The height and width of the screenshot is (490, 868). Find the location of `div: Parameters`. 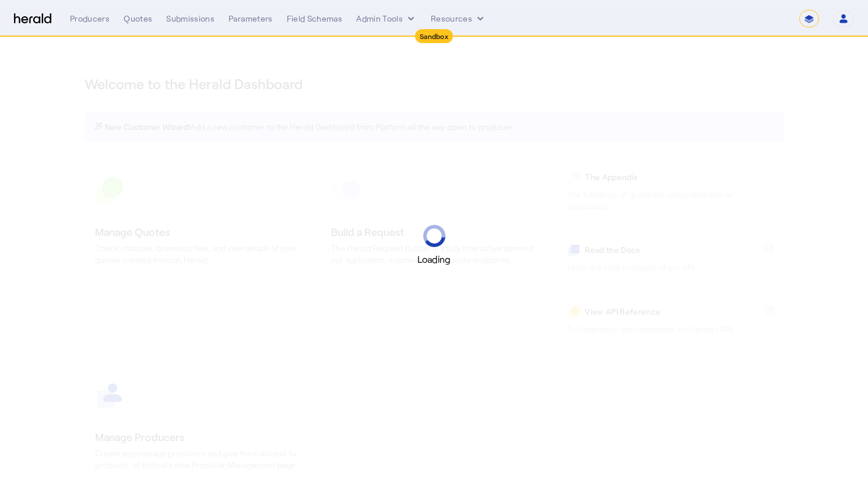

div: Parameters is located at coordinates (251, 18).